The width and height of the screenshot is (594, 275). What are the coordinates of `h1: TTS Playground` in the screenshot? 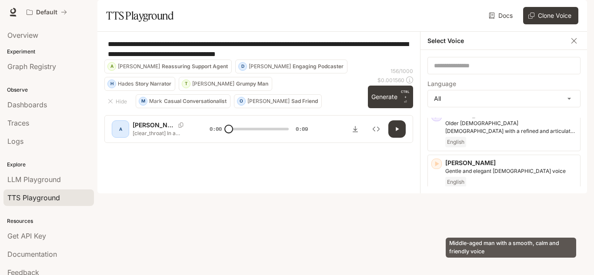 It's located at (140, 16).